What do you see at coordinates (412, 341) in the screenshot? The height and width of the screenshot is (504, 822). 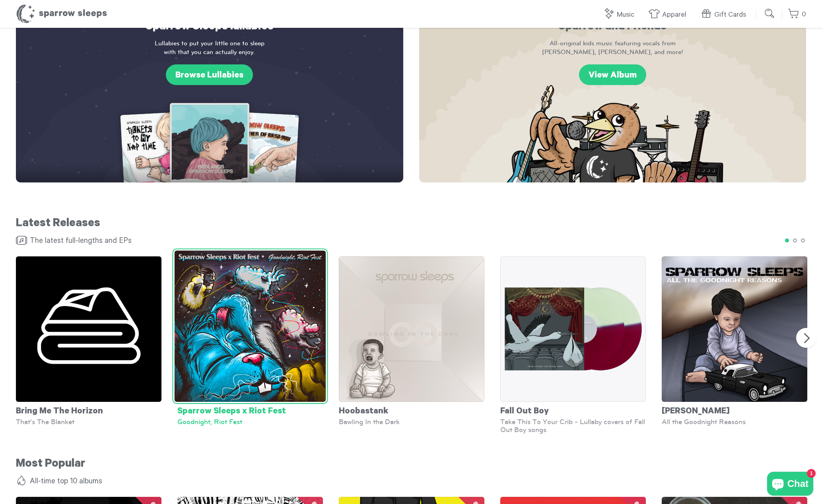 I see `a: Hoobastank Bawling In the Dark` at bounding box center [412, 341].